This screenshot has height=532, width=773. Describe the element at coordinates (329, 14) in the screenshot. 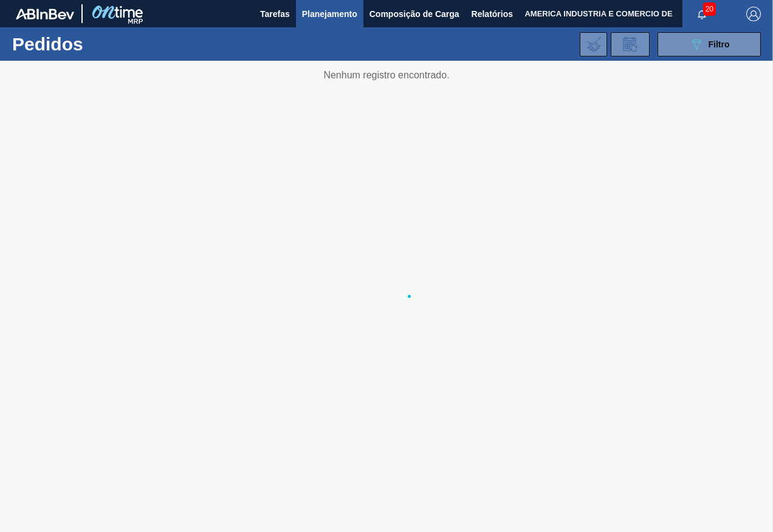

I see `span: Planejamento` at that location.